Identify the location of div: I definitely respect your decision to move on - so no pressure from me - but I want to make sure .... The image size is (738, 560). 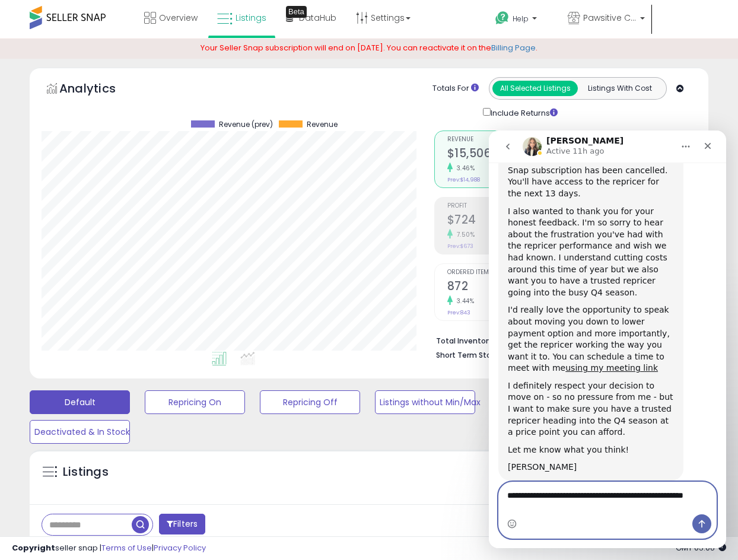
(102, 279).